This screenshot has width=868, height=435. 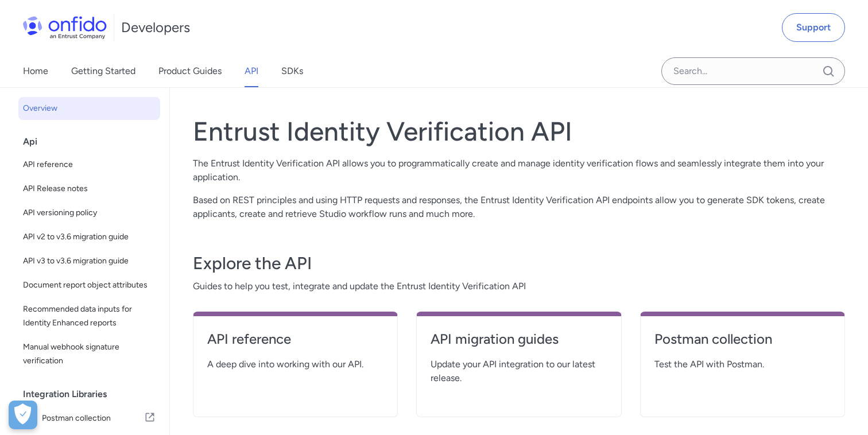 I want to click on a: Home, so click(x=36, y=71).